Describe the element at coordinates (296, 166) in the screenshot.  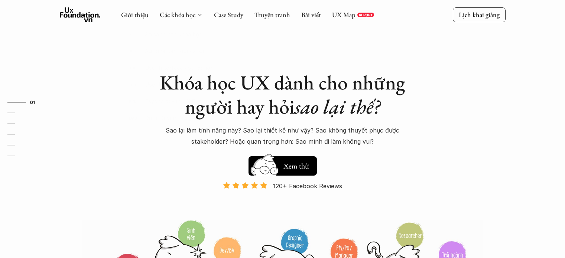
I see `h5: Xem thử` at that location.